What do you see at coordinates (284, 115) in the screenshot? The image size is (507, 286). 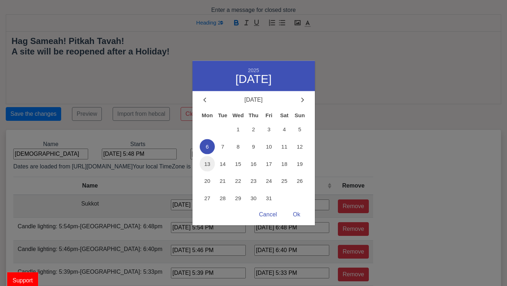 I see `div: Sat` at bounding box center [284, 115].